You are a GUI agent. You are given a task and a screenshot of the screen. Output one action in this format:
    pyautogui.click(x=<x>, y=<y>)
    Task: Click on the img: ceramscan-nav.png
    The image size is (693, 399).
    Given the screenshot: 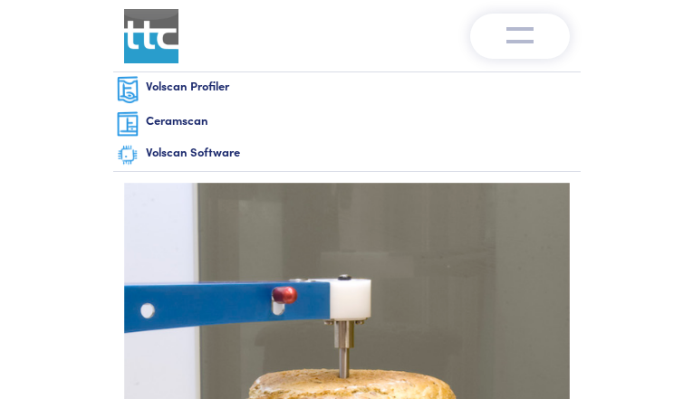 What is the action you would take?
    pyautogui.click(x=128, y=124)
    